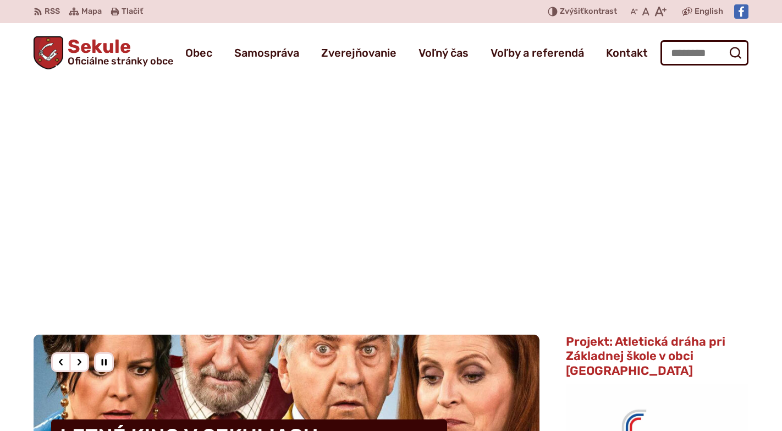 This screenshot has width=782, height=431. What do you see at coordinates (104, 362) in the screenshot?
I see `div: Pozastaviť pohyb slajdera` at bounding box center [104, 362].